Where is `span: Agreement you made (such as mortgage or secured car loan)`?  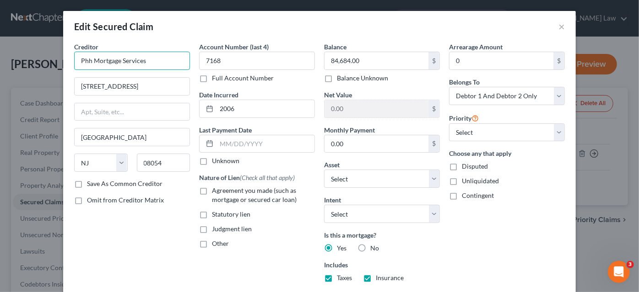
span: Agreement you made (such as mortgage or secured car loan) is located at coordinates (254, 195).